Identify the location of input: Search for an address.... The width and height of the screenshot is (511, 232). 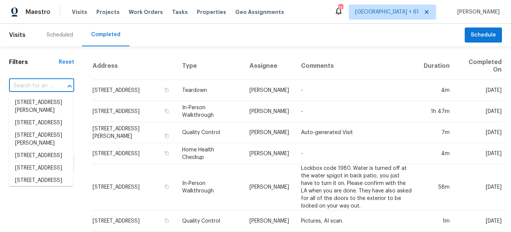
(31, 86).